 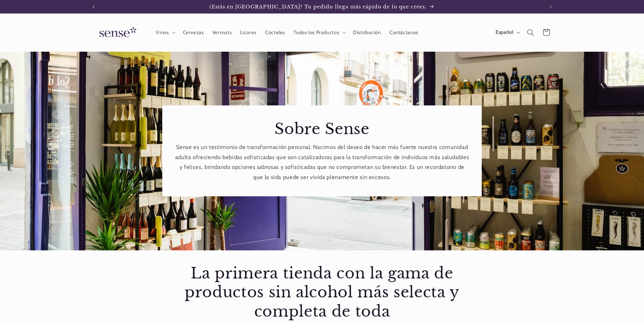 What do you see at coordinates (404, 33) in the screenshot?
I see `a: Contáctanos` at bounding box center [404, 33].